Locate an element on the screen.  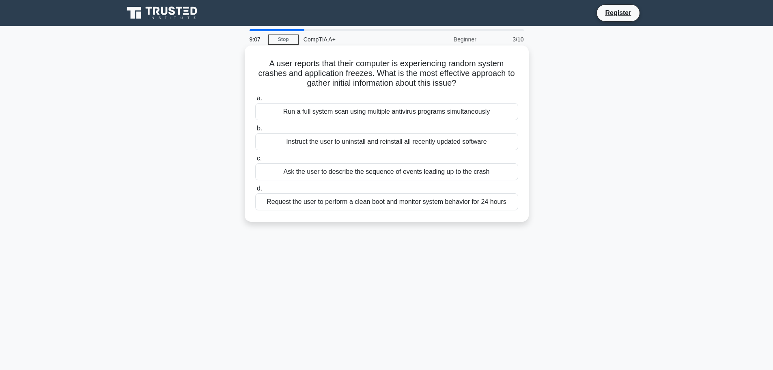
span: a. is located at coordinates (259, 98).